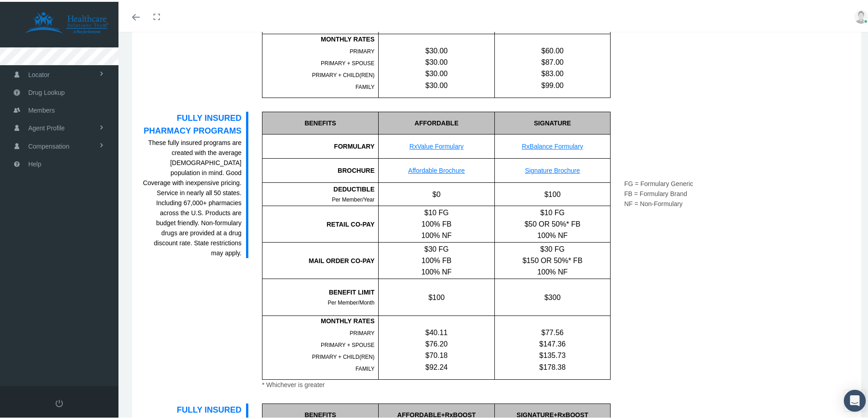 This screenshot has width=868, height=419. I want to click on div: FULLY INSURED PHARMACY PROGRAMS, so click(191, 123).